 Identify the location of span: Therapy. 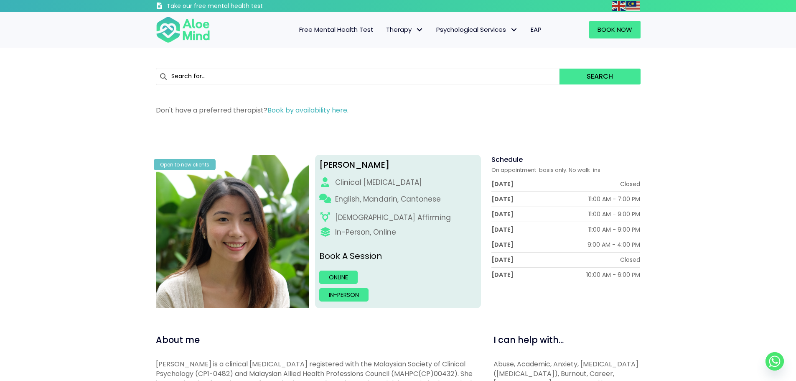
(405, 29).